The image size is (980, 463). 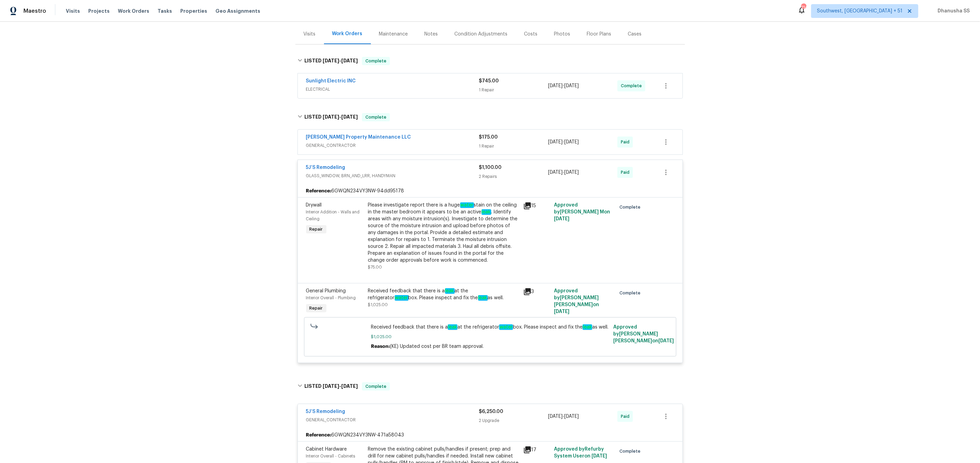 I want to click on span: $745.00, so click(x=489, y=81).